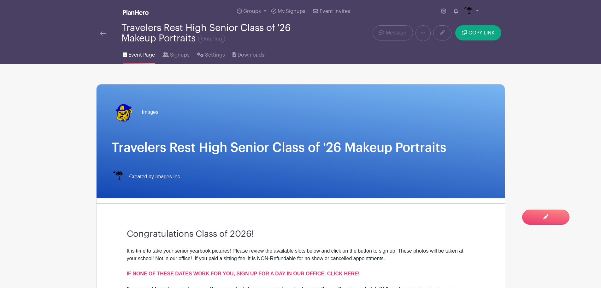  What do you see at coordinates (155, 176) in the screenshot?
I see `span: Created by Images Inc` at bounding box center [155, 176].